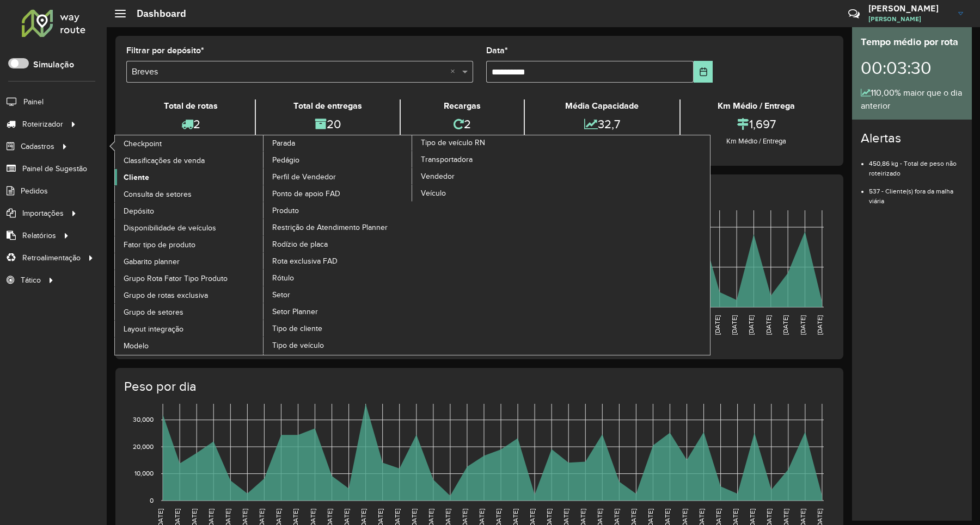 The image size is (980, 525). Describe the element at coordinates (152, 262) in the screenshot. I see `span: Gabarito planner` at that location.